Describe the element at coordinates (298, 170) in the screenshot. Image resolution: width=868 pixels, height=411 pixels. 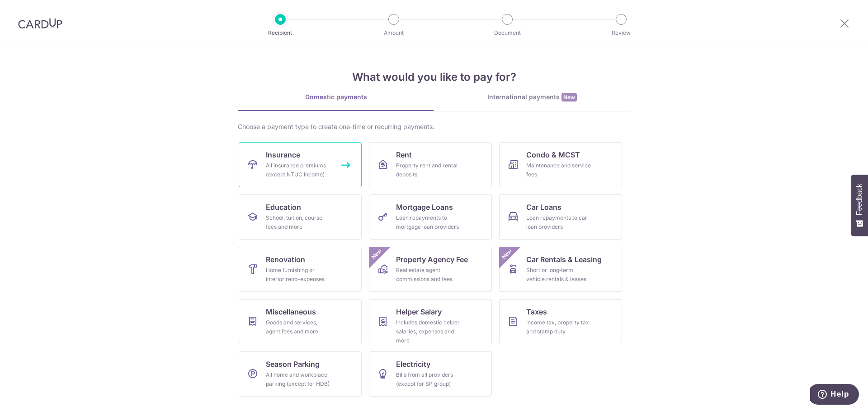
I see `div: All insurance premiums (except NTUC Income)` at that location.